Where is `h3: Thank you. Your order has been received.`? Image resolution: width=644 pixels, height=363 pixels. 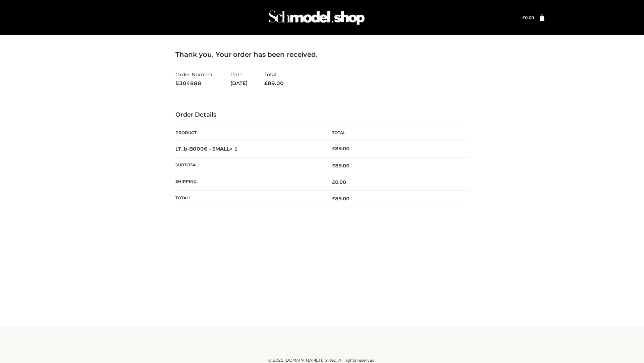 h3: Thank you. Your order has been received. is located at coordinates (322, 54).